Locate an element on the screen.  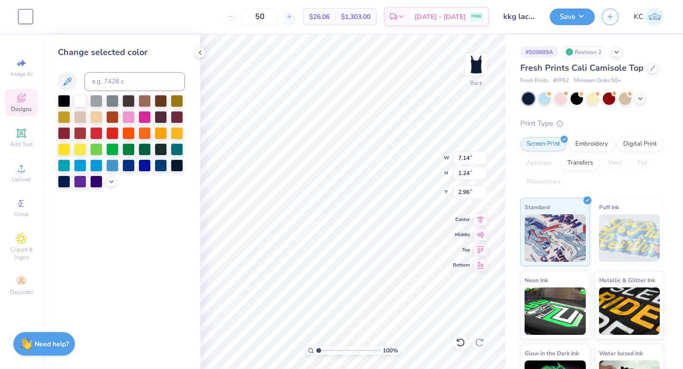
span: Upload is located at coordinates (21, 179).